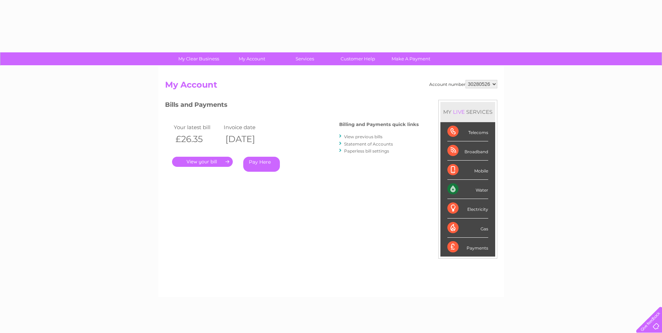 This screenshot has height=333, width=662. What do you see at coordinates (459, 112) in the screenshot?
I see `div: LIVE` at bounding box center [459, 112].